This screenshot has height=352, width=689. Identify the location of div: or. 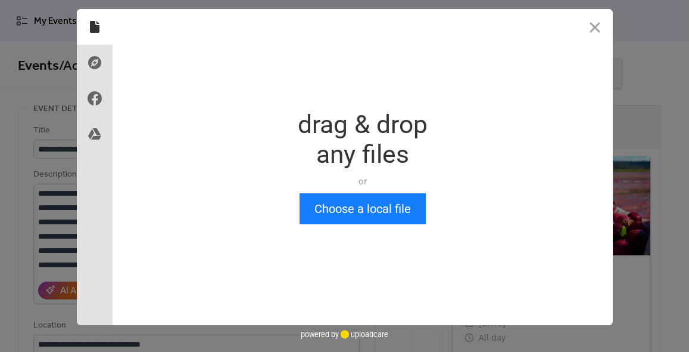
(363, 181).